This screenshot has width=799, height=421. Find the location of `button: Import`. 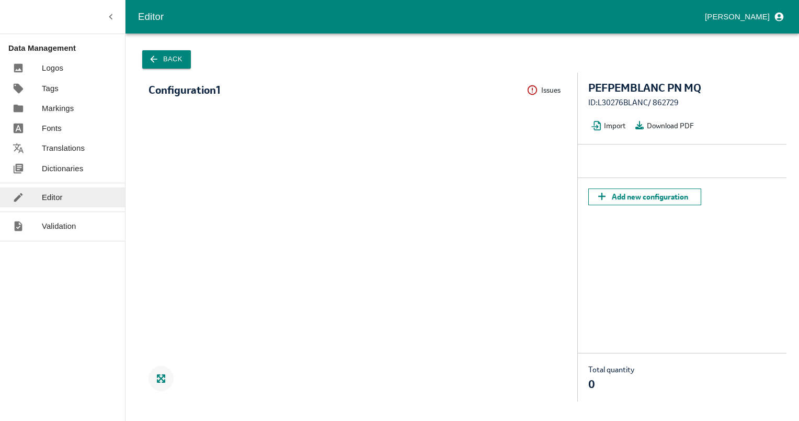

button: Import is located at coordinates (611, 126).